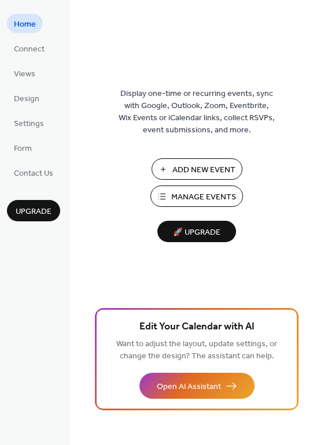 Image resolution: width=324 pixels, height=445 pixels. Describe the element at coordinates (189, 387) in the screenshot. I see `span: Open AI Assistant` at that location.